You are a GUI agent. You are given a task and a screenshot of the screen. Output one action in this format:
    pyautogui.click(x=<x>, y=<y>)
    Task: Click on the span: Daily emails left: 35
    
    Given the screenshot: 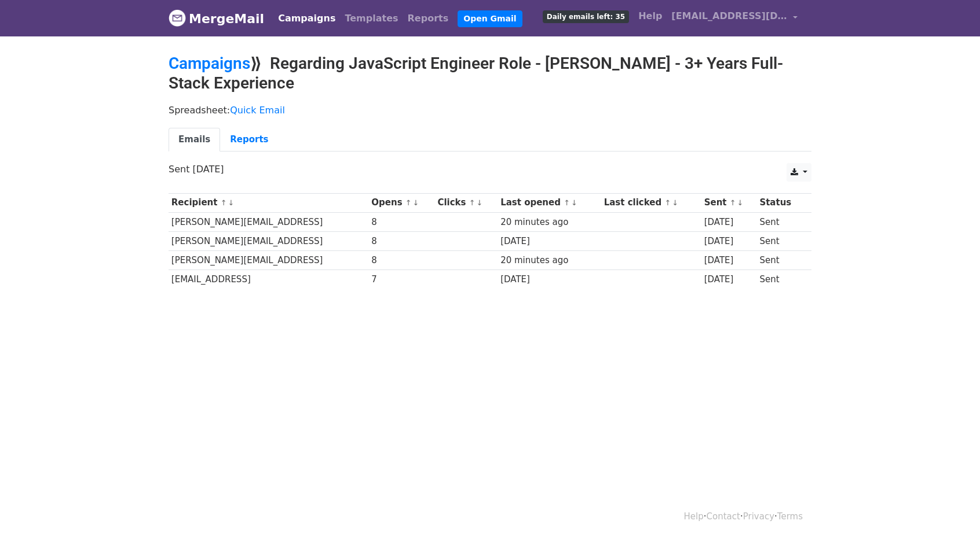 What is the action you would take?
    pyautogui.click(x=585, y=17)
    